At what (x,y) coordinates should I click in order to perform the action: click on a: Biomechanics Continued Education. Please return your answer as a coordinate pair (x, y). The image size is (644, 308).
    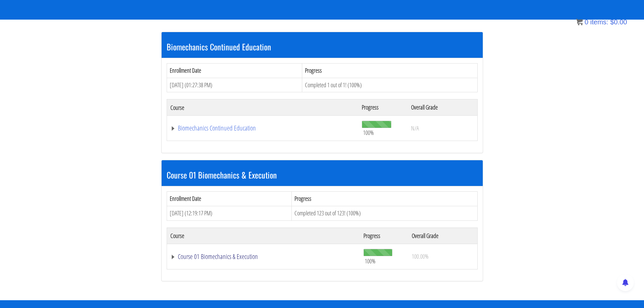
    Looking at the image, I should click on (263, 128).